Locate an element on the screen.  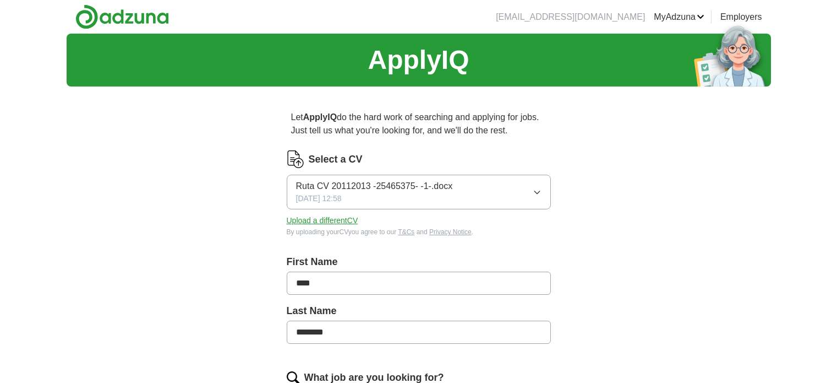
label: First Name is located at coordinates (419, 262).